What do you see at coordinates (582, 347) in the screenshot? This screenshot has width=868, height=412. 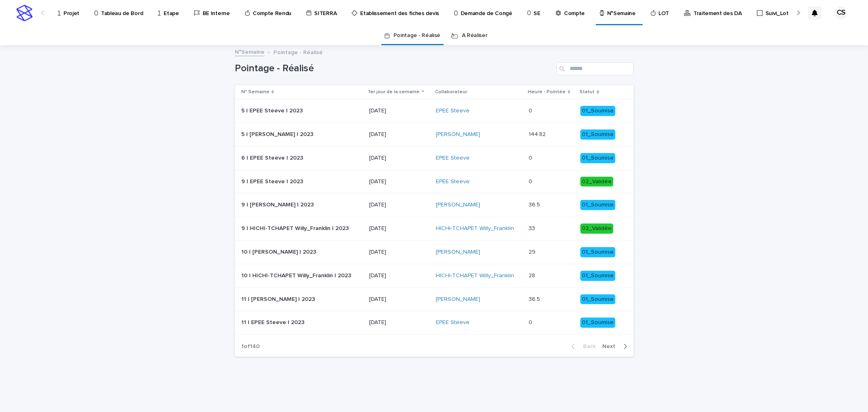 I see `button: Back` at bounding box center [582, 347].